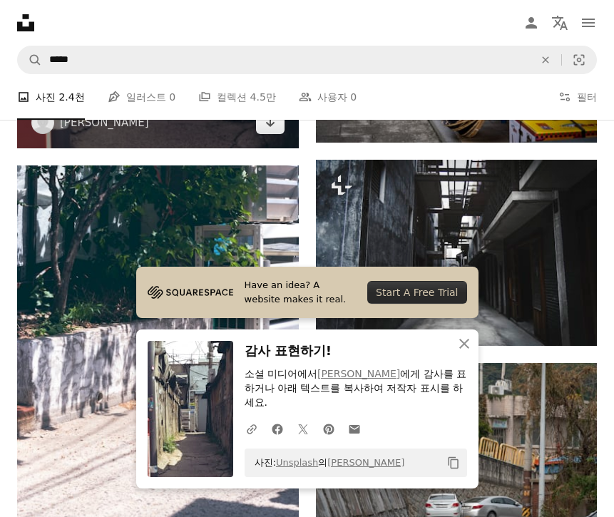 Image resolution: width=614 pixels, height=517 pixels. I want to click on button: Unsplash 검색, so click(30, 60).